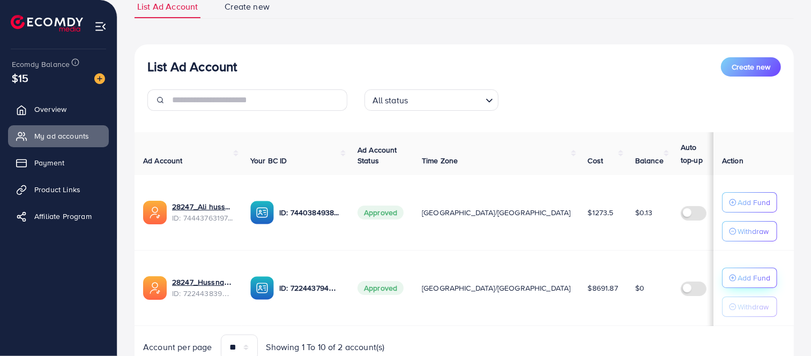 Image resolution: width=811 pixels, height=356 pixels. I want to click on span: Product Links, so click(57, 190).